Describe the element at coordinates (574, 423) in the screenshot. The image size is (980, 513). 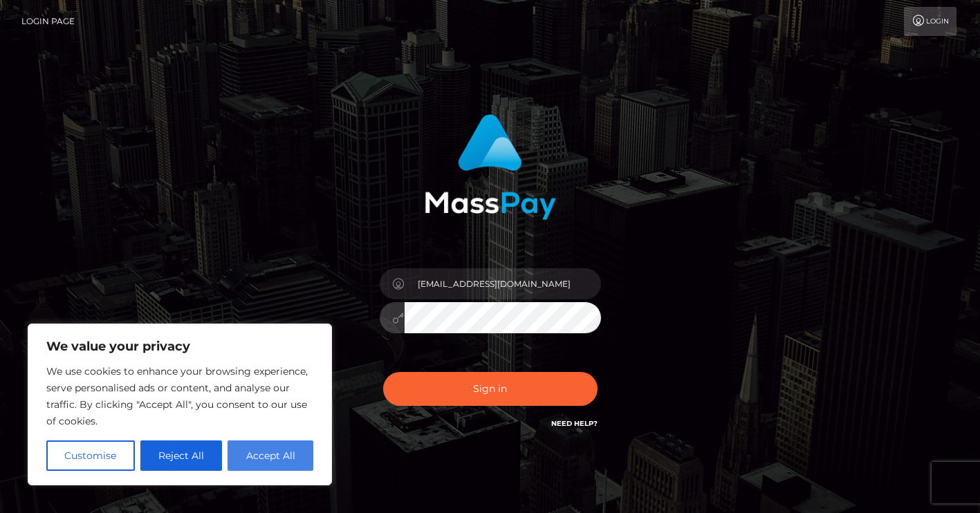
I see `a: Need Help?` at that location.